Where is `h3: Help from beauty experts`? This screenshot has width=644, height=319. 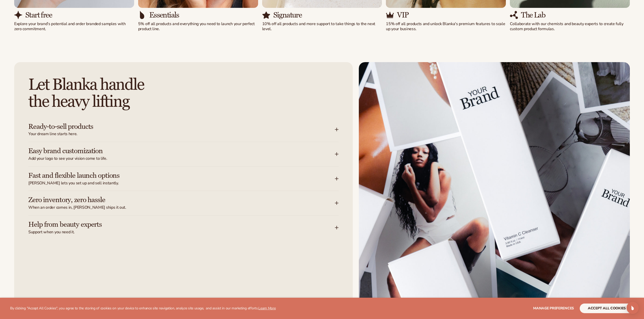 h3: Help from beauty experts is located at coordinates (174, 224).